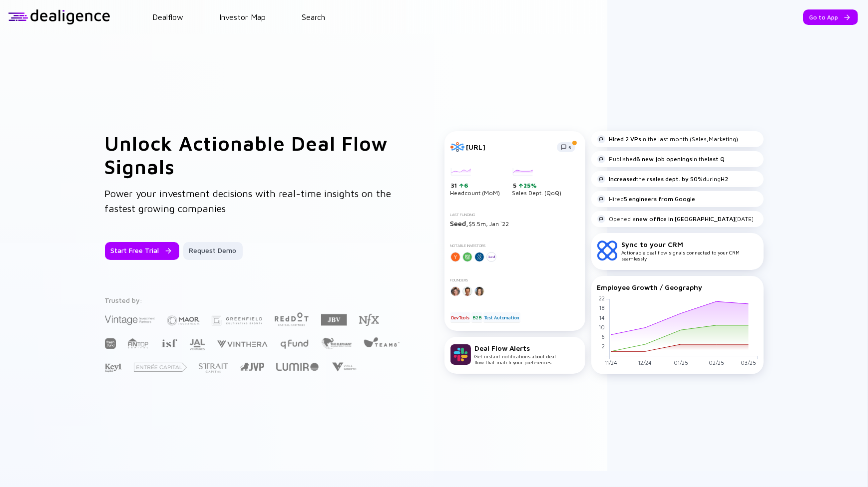  Describe the element at coordinates (297, 367) in the screenshot. I see `img: Lumir Ventures` at that location.